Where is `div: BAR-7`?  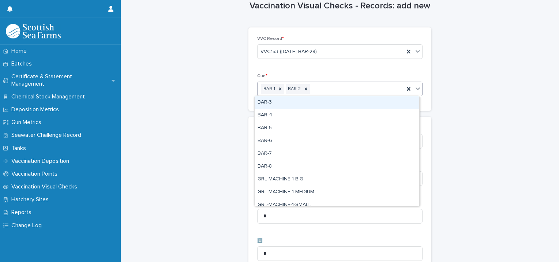 div: BAR-7 is located at coordinates (337, 154).